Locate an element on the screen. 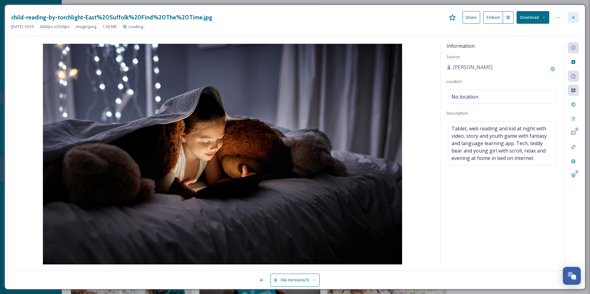  button: Share is located at coordinates (471, 17).